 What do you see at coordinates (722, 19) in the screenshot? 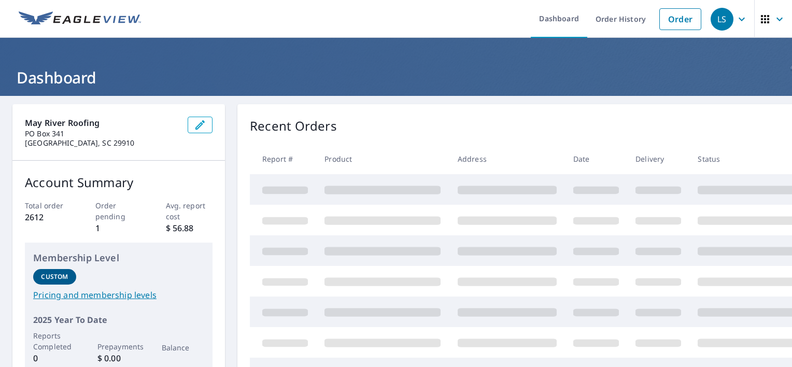
I see `div: LS` at bounding box center [722, 19].